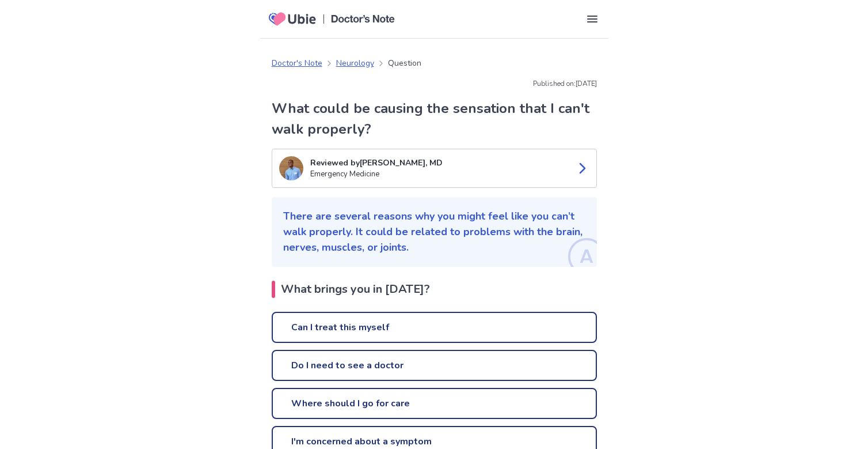 This screenshot has height=449, width=868. I want to click on img: Doctors Note Logo, so click(363, 19).